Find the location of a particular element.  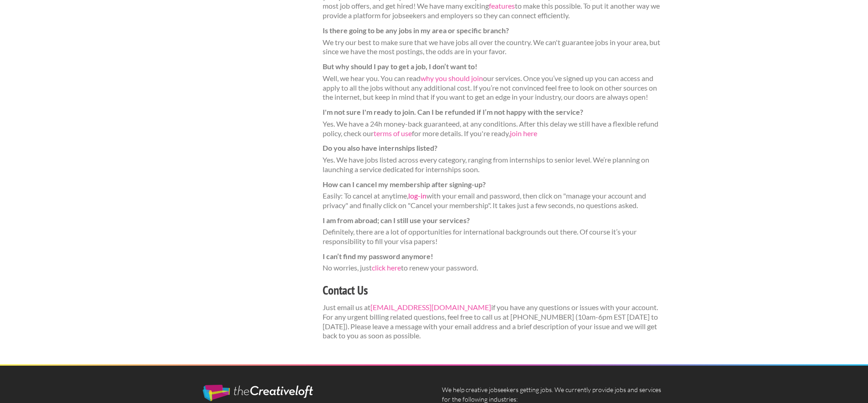

p: Just email us at if you have any questions or issues with your account. For any urgent billing re... is located at coordinates (493, 321).